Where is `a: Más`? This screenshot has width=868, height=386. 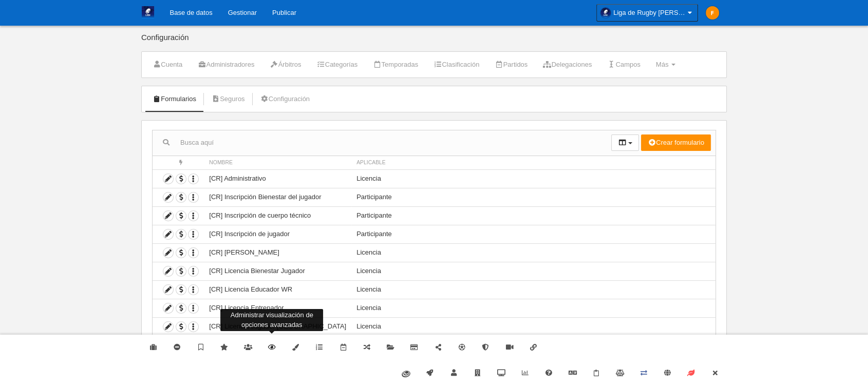 a: Más is located at coordinates (665, 65).